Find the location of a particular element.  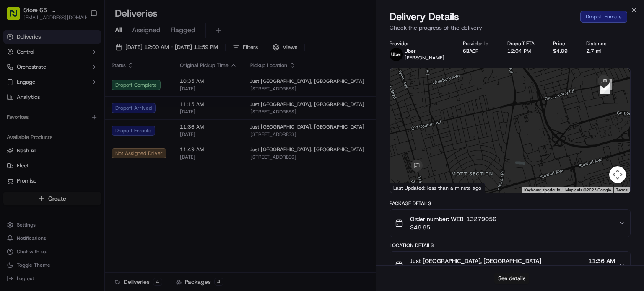

span: Pylon is located at coordinates (92, 210).